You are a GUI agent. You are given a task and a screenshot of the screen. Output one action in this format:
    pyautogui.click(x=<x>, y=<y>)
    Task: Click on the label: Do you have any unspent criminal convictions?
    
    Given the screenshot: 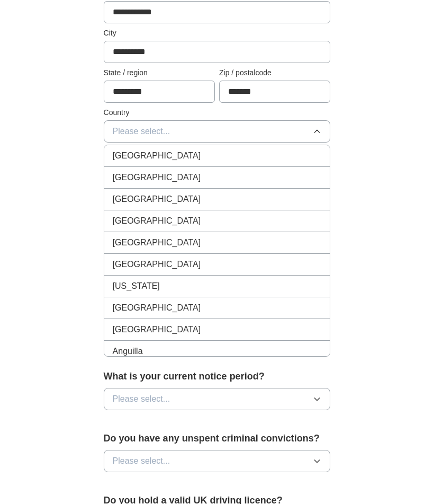 What is the action you would take?
    pyautogui.click(x=217, y=438)
    